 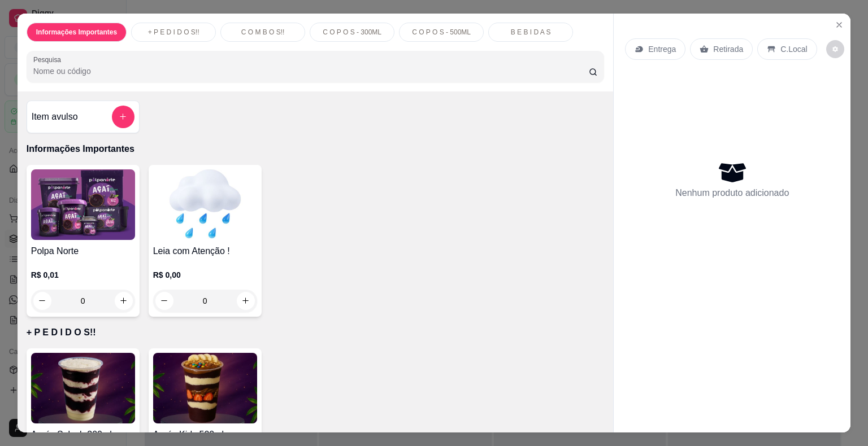 What do you see at coordinates (839, 25) in the screenshot?
I see `button: Close` at bounding box center [839, 25].